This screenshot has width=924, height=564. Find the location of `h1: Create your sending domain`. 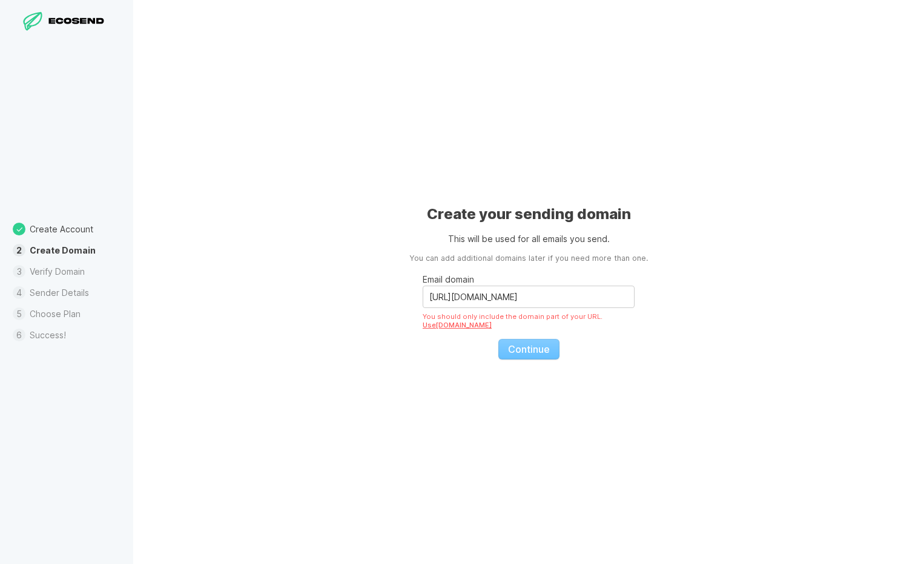

h1: Create your sending domain is located at coordinates (529, 215).